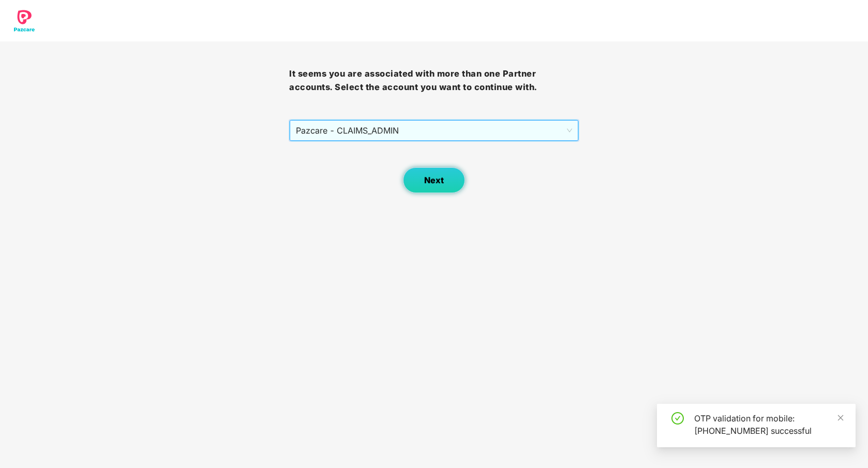 Image resolution: width=868 pixels, height=468 pixels. Describe the element at coordinates (841, 417) in the screenshot. I see `span: close` at that location.